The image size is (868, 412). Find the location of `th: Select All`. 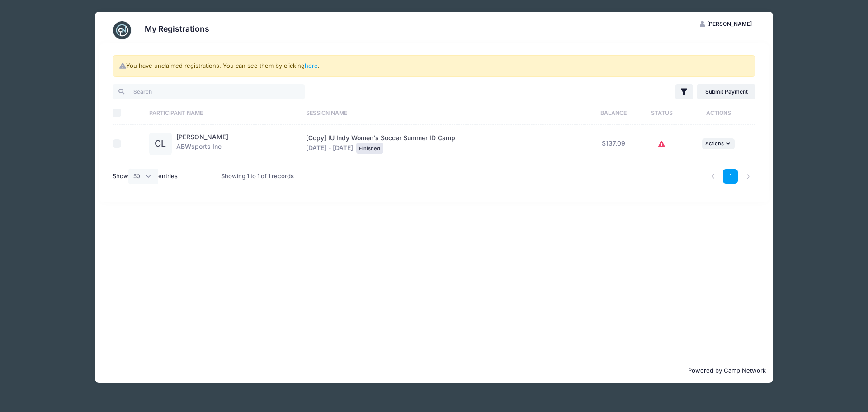

th: Select All is located at coordinates (128, 113).